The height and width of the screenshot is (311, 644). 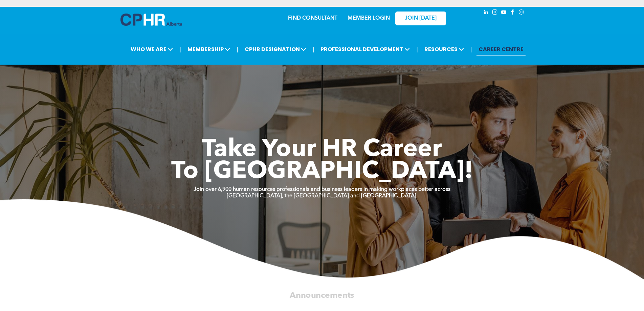 What do you see at coordinates (500, 49) in the screenshot?
I see `a: CAREER CENTRE` at bounding box center [500, 49].